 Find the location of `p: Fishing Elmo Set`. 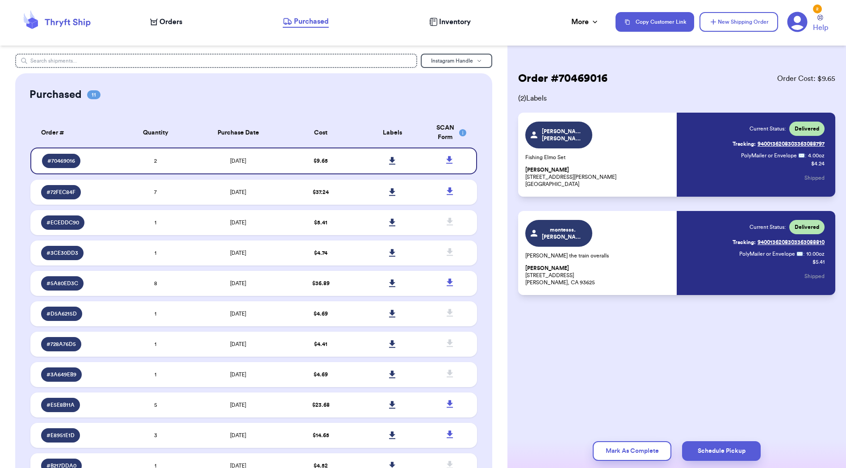

p: Fishing Elmo Set is located at coordinates (598, 157).